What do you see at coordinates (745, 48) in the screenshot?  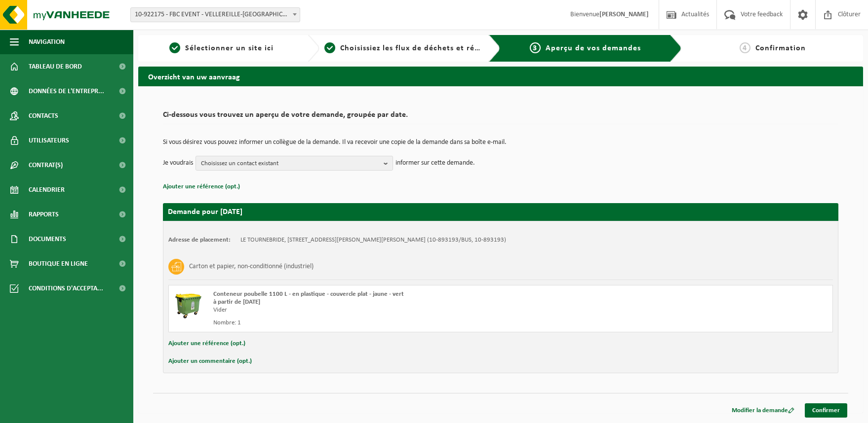 I see `span: 4` at bounding box center [745, 48].